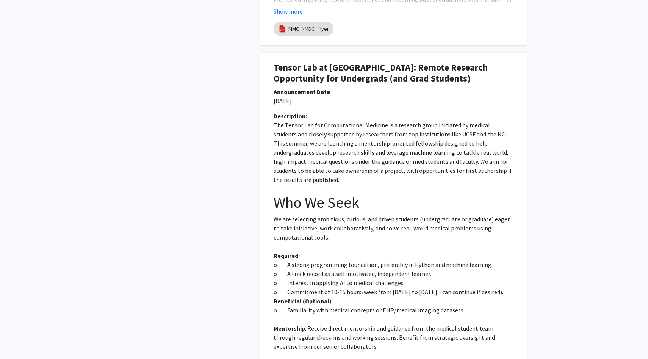 Image resolution: width=648 pixels, height=359 pixels. What do you see at coordinates (302, 301) in the screenshot?
I see `strong: Beneficial (Optional)` at bounding box center [302, 301].